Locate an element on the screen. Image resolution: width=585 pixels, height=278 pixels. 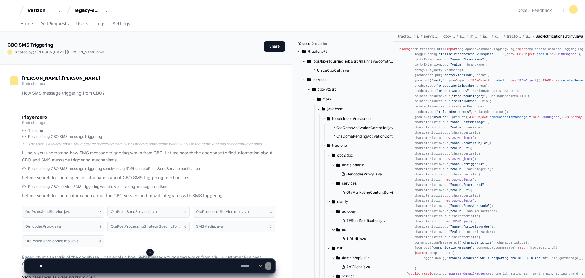
button: services is located at coordinates (348, 80).